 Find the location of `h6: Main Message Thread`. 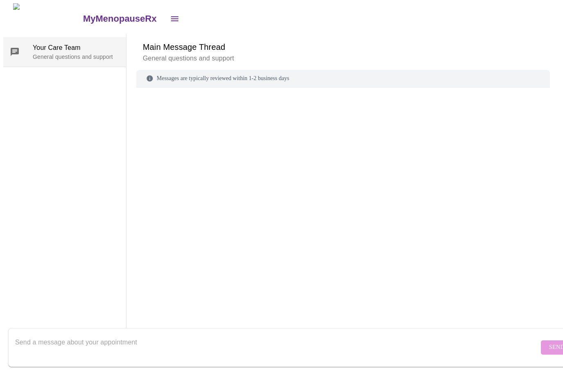

h6: Main Message Thread is located at coordinates (343, 47).